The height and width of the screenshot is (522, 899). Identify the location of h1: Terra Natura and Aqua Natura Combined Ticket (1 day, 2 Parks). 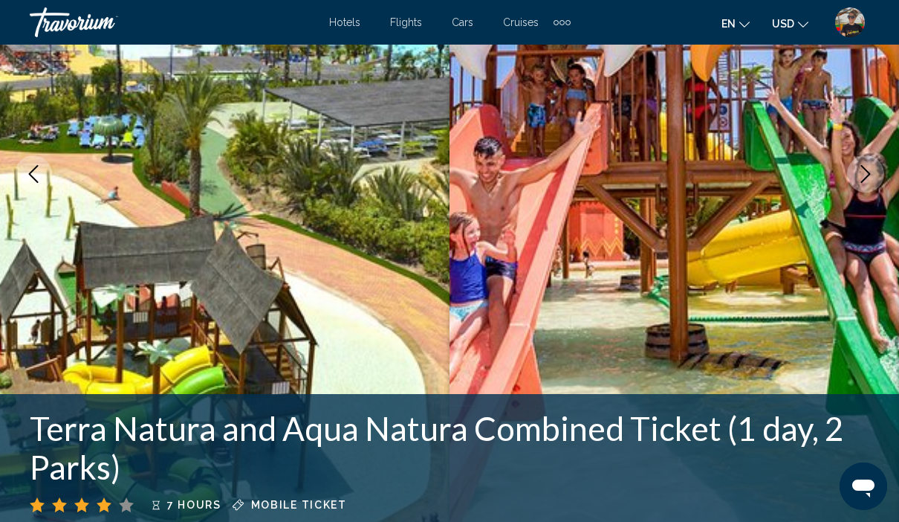
(450, 447).